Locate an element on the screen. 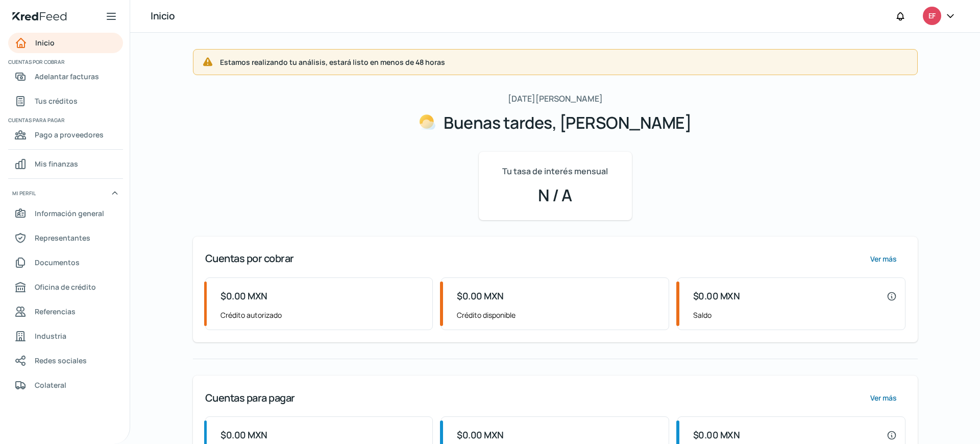 This screenshot has width=980, height=444. a: Inicio is located at coordinates (65, 43).